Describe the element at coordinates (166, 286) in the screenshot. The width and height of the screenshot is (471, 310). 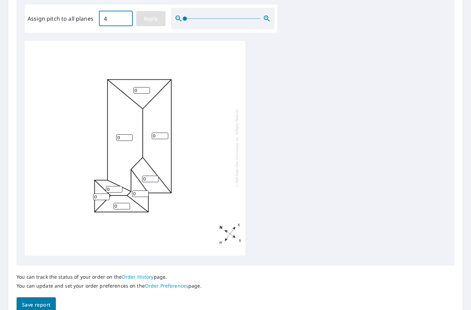
I see `a: Order Preferences` at that location.